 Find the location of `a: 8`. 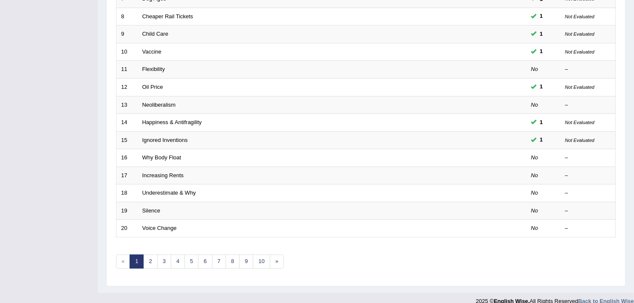

a: 8 is located at coordinates (232, 261).